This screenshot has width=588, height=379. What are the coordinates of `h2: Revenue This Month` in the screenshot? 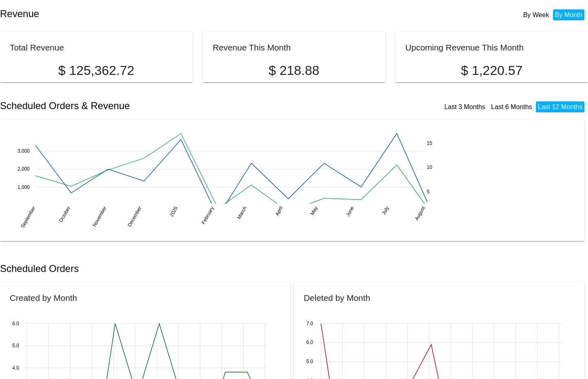 It's located at (252, 47).